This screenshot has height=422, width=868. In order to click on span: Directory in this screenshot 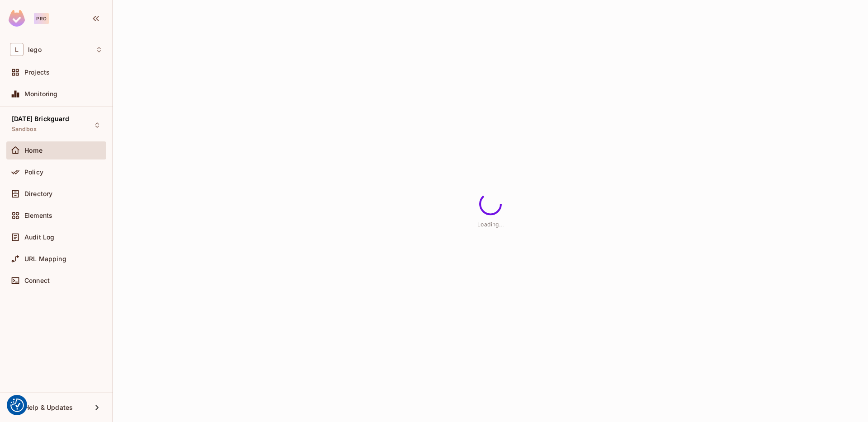, I will do `click(38, 194)`.